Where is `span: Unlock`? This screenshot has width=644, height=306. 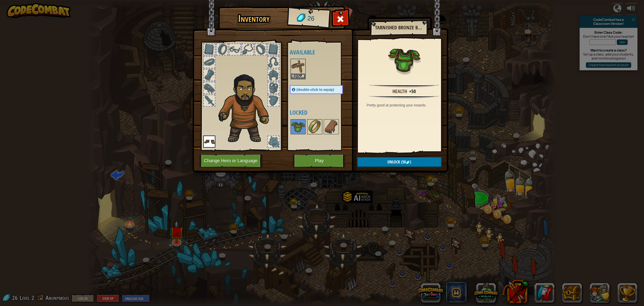
span: Unlock is located at coordinates (393, 162).